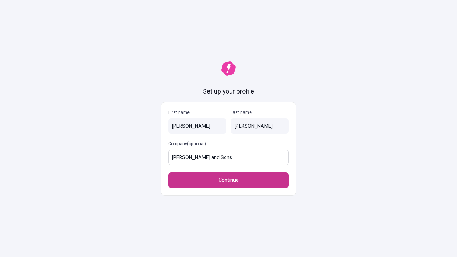  What do you see at coordinates (228, 180) in the screenshot?
I see `button: Continue` at bounding box center [228, 180].